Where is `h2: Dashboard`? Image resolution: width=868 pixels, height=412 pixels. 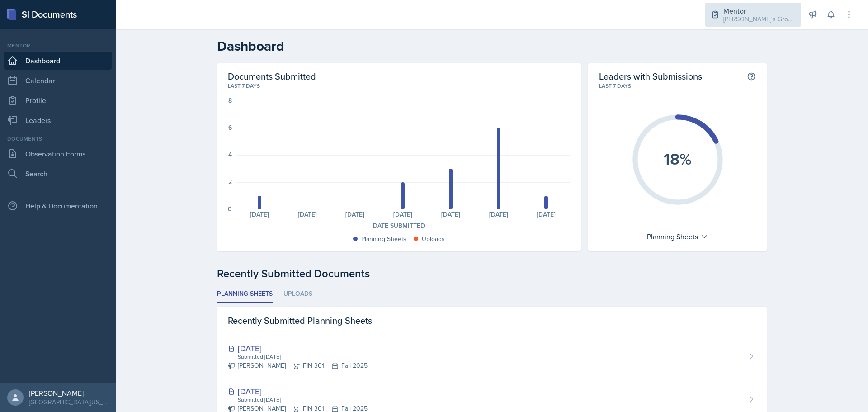
h2: Dashboard is located at coordinates (492, 46).